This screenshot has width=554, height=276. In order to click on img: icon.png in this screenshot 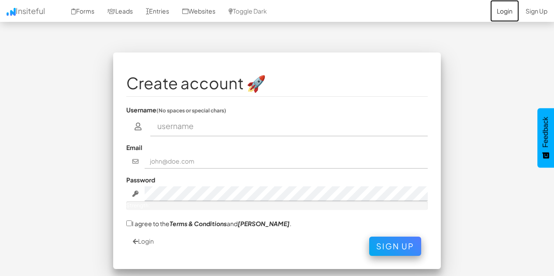, I will do `click(11, 12)`.